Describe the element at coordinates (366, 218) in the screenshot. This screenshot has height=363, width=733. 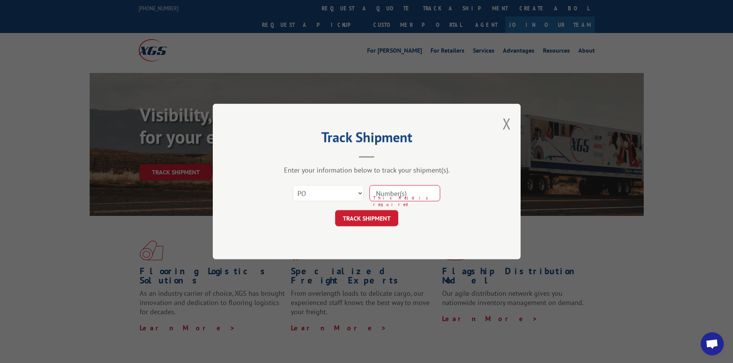
I see `button: TRACK SHIPMENT` at that location.